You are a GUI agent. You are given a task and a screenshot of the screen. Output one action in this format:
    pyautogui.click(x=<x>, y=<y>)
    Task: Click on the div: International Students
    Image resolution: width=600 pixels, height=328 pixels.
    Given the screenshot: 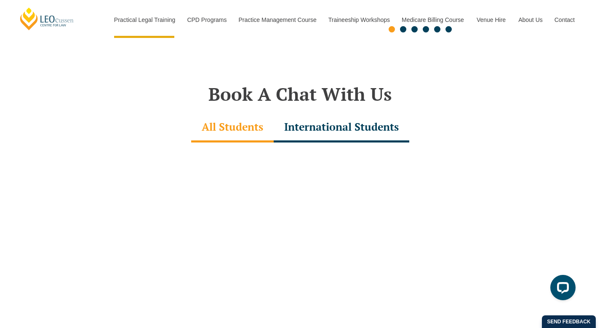 What is the action you would take?
    pyautogui.click(x=342, y=128)
    